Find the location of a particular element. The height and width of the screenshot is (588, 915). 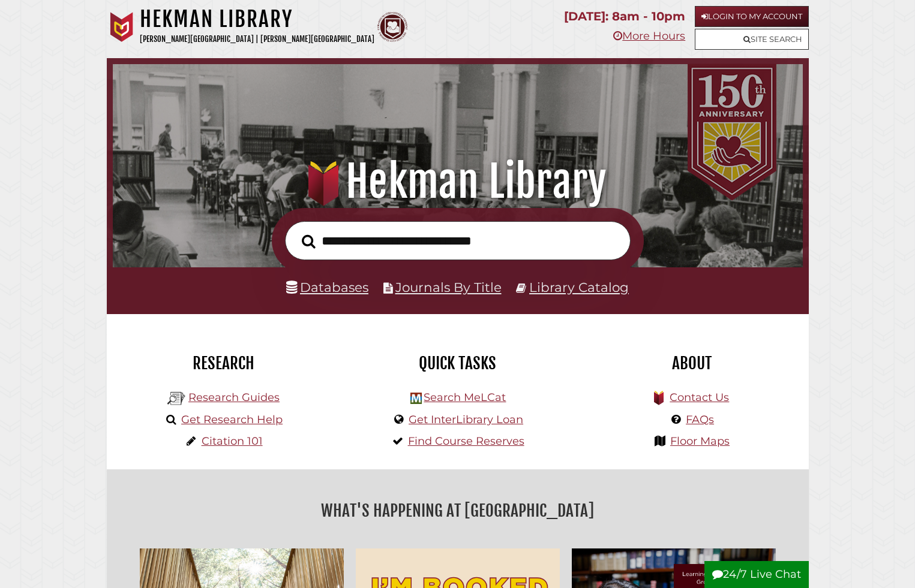

a: Site Search is located at coordinates (752, 39).